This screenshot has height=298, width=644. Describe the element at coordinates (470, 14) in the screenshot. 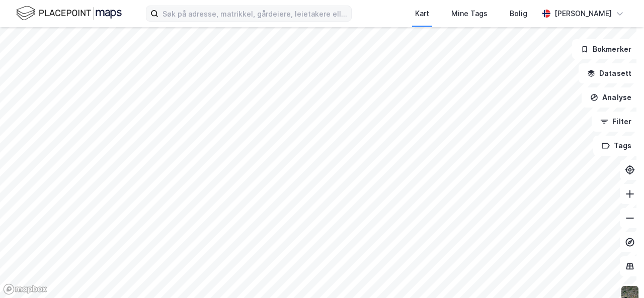

I see `div: Mine Tags` at that location.